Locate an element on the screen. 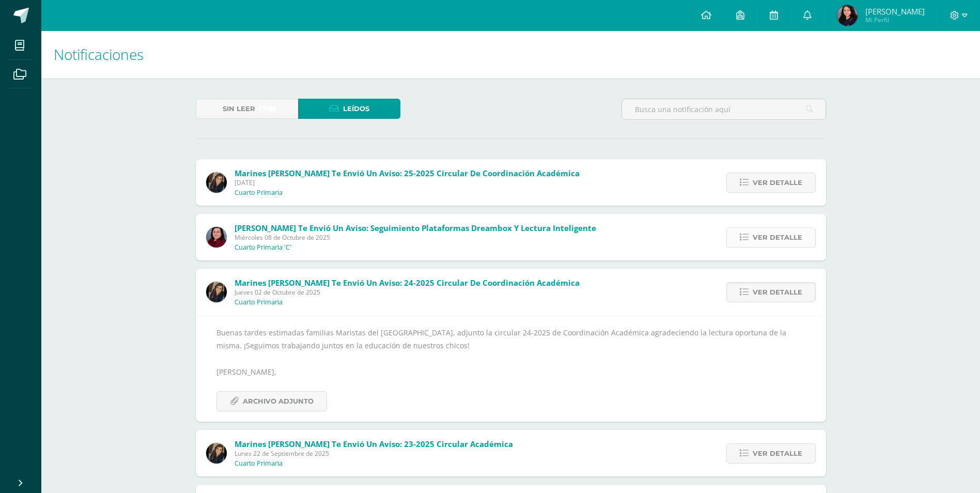 Image resolution: width=980 pixels, height=493 pixels. a: Sin leer(718) is located at coordinates (247, 108).